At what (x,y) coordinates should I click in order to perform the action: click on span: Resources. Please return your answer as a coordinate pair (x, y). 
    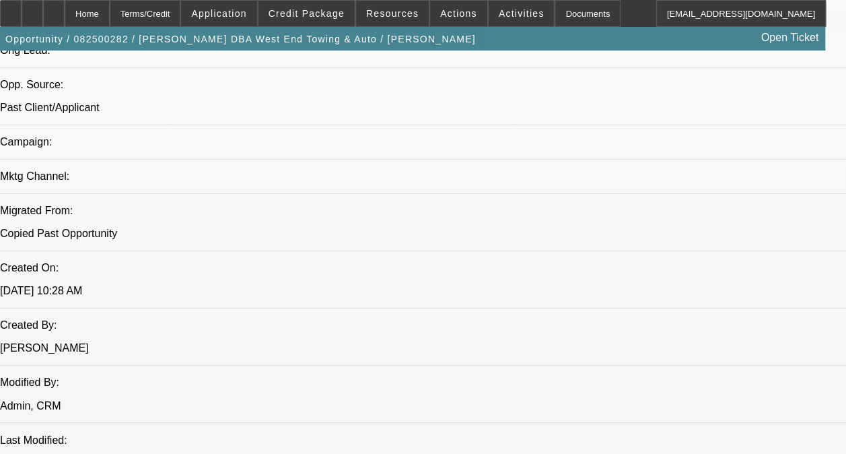
    Looking at the image, I should click on (392, 13).